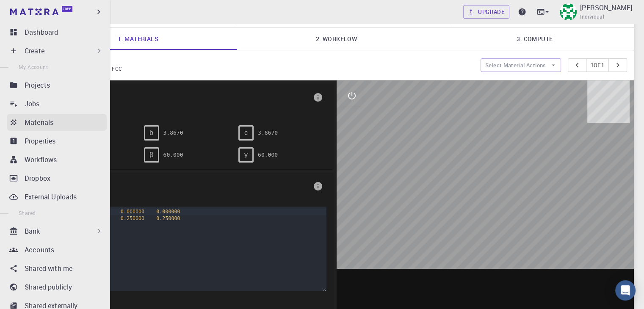 The height and width of the screenshot is (309, 644). Describe the element at coordinates (50, 197) in the screenshot. I see `p: External Uploads` at that location.